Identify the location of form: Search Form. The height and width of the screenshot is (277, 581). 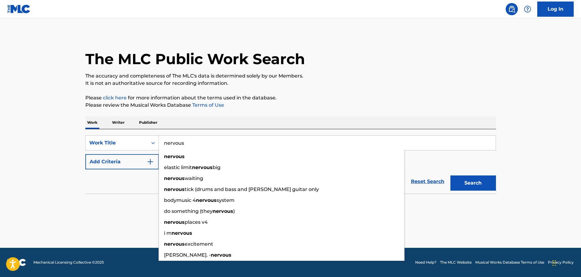
(291, 164).